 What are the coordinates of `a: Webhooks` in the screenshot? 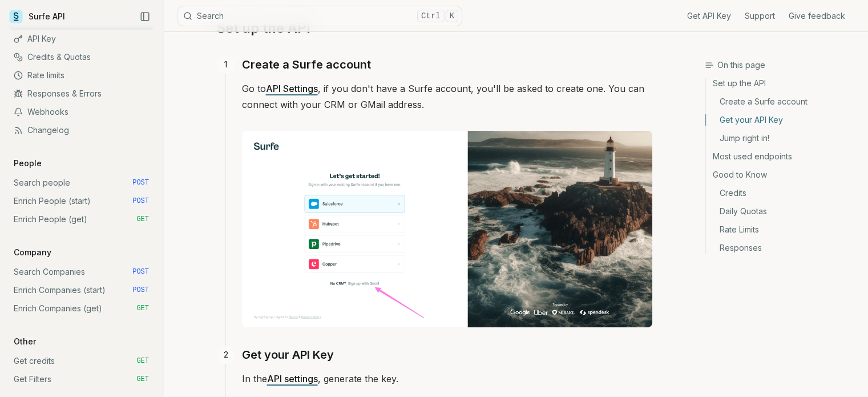 It's located at (81, 112).